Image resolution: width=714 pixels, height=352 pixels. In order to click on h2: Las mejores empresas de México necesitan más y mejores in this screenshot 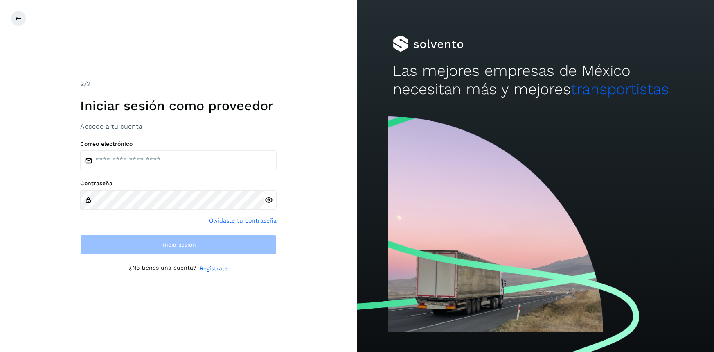, I will do `click(536, 80)`.